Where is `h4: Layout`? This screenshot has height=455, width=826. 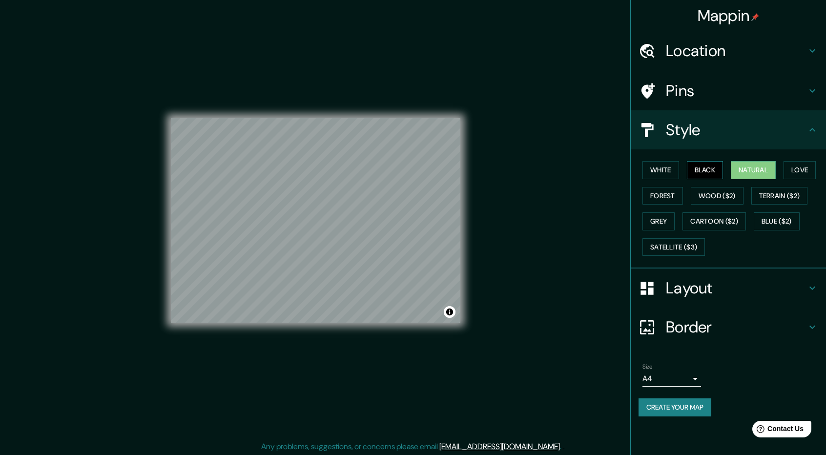 h4: Layout is located at coordinates (736, 288).